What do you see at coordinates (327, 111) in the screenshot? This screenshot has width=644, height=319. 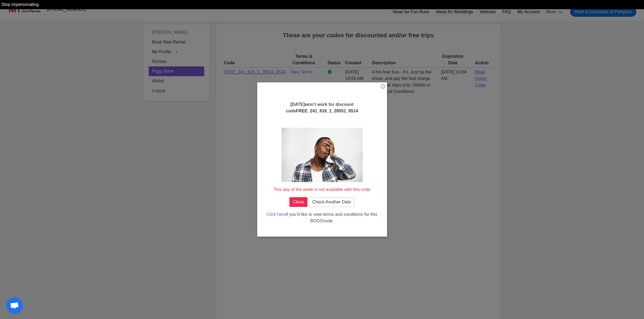 I see `strong: FREE_241_616_1_26551_6514` at bounding box center [327, 111].